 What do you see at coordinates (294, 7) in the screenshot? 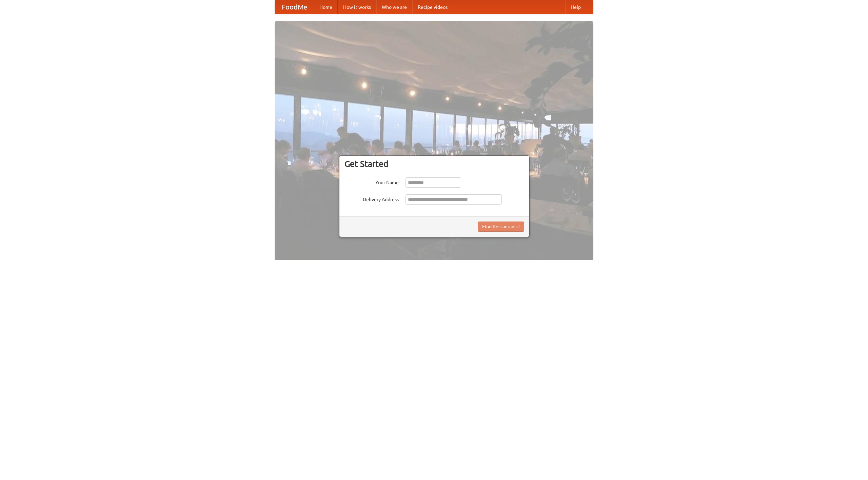
I see `a: FoodMe` at bounding box center [294, 7].